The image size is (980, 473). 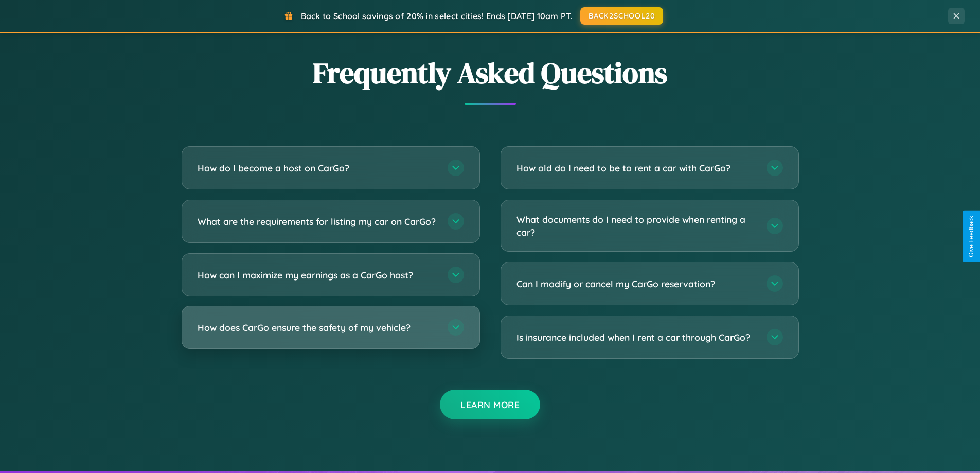 I want to click on h3: How old do I need to be to rent a car with CarGo?, so click(x=636, y=168).